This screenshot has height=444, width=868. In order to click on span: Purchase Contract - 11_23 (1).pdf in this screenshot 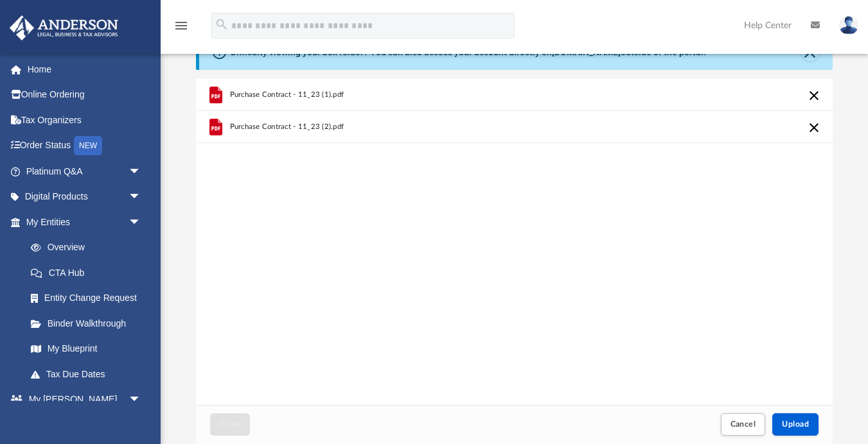, I will do `click(287, 95)`.